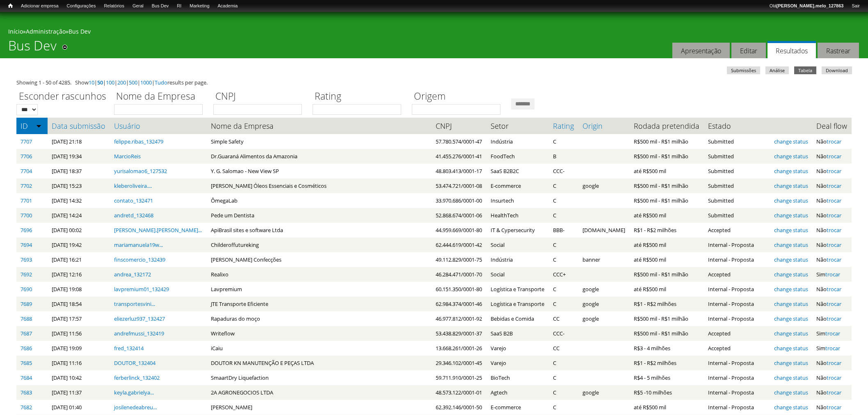 Image resolution: width=868 pixels, height=415 pixels. I want to click on td: SmaartDry Liquefaction, so click(319, 377).